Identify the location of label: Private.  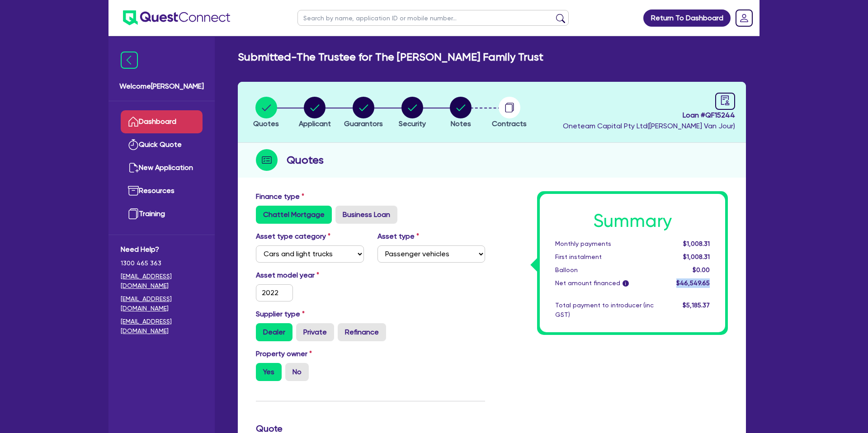
(315, 332).